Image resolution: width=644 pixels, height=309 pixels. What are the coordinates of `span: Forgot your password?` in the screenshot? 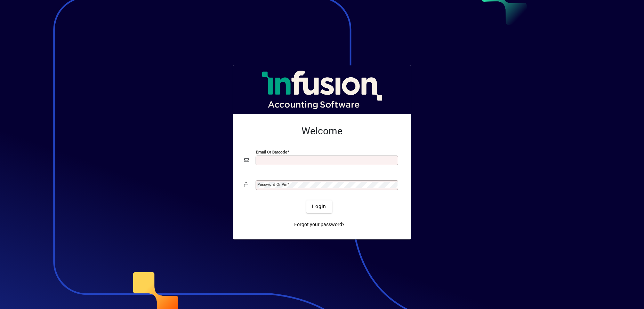 It's located at (319, 224).